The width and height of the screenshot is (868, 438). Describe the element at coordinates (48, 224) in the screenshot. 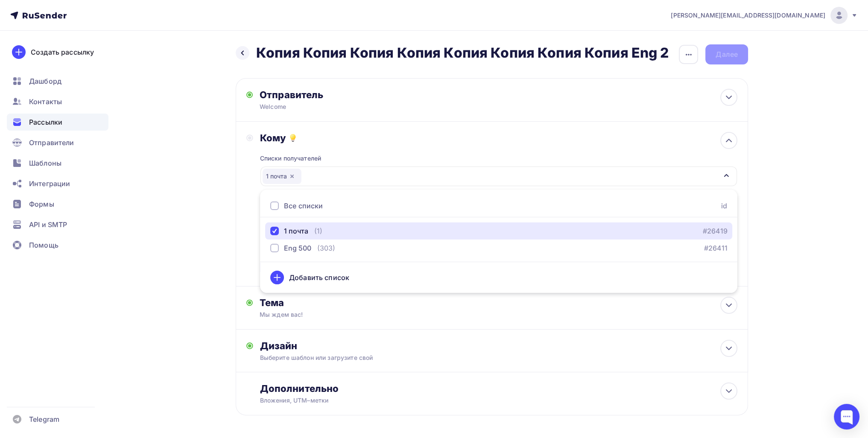

I see `span: API и SMTP` at that location.